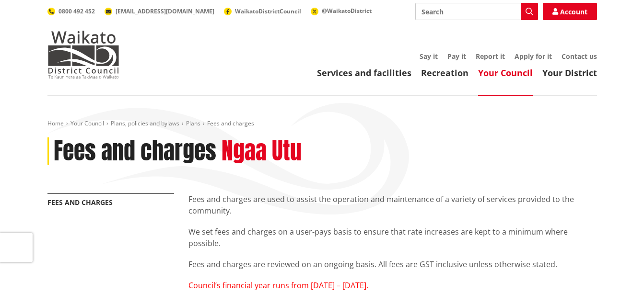 The height and width of the screenshot is (293, 644). Describe the element at coordinates (77, 11) in the screenshot. I see `span: 0800 492 452` at that location.